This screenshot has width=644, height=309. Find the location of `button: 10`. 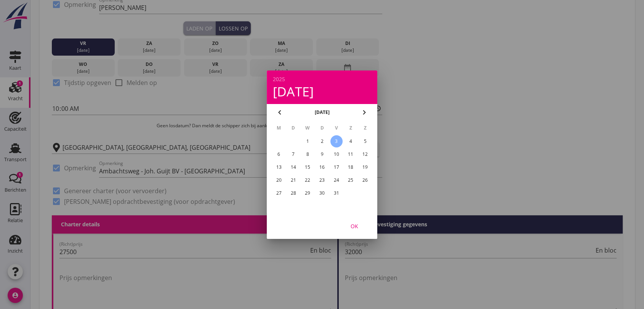

button: 10 is located at coordinates (337, 154).